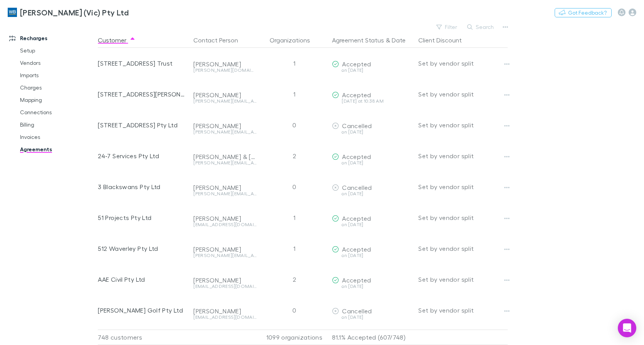 Image resolution: width=644 pixels, height=345 pixels. I want to click on button: Customer, so click(117, 40).